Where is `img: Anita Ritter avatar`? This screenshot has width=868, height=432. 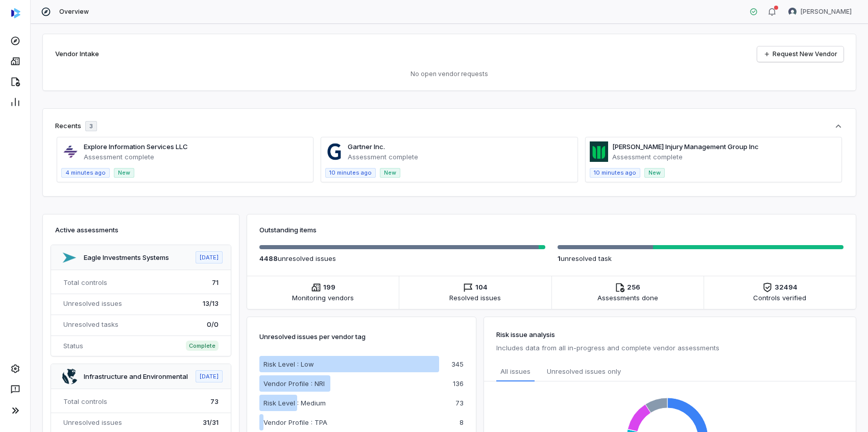 img: Anita Ritter avatar is located at coordinates (792, 12).